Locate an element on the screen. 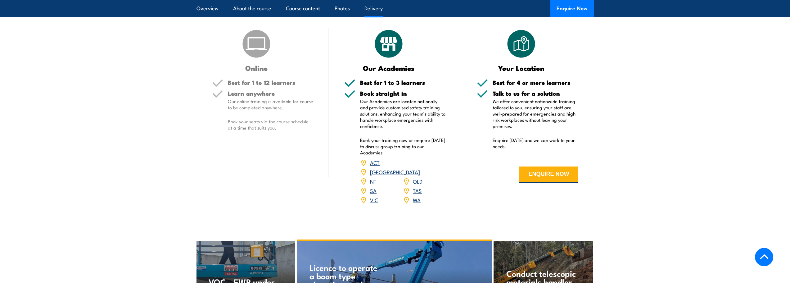  h3: Your Location is located at coordinates (521, 68).